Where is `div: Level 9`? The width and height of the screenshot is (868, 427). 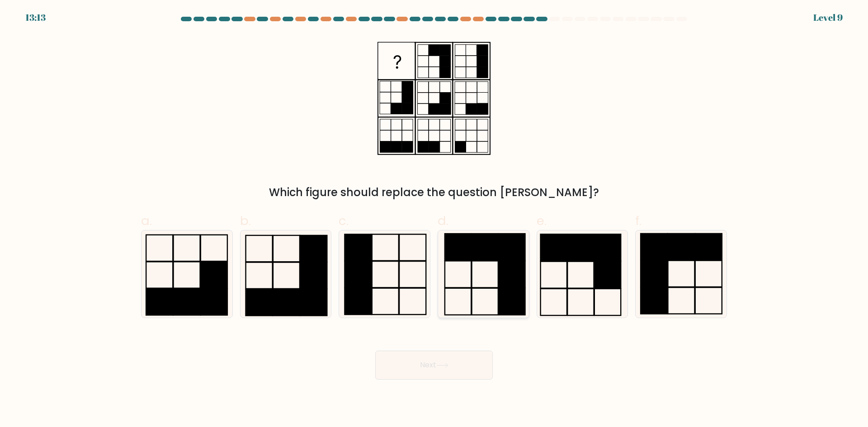
div: Level 9 is located at coordinates (828, 18).